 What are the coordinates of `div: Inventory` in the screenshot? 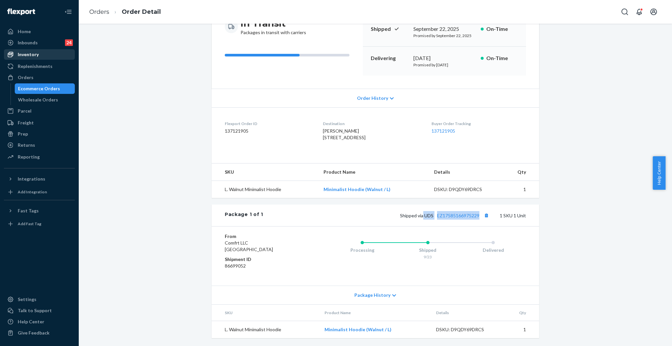 It's located at (28, 55).